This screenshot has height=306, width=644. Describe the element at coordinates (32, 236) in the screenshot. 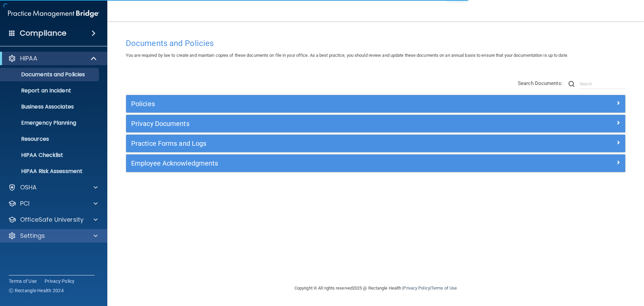

I see `p: Settings` at that location.